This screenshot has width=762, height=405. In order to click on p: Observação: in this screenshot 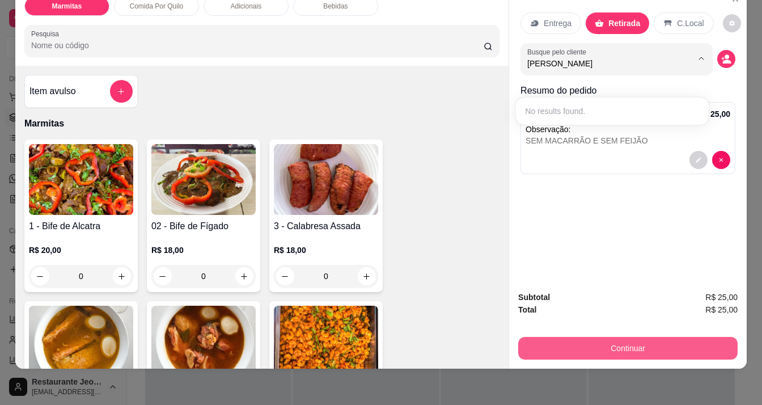, I will do `click(628, 129)`.